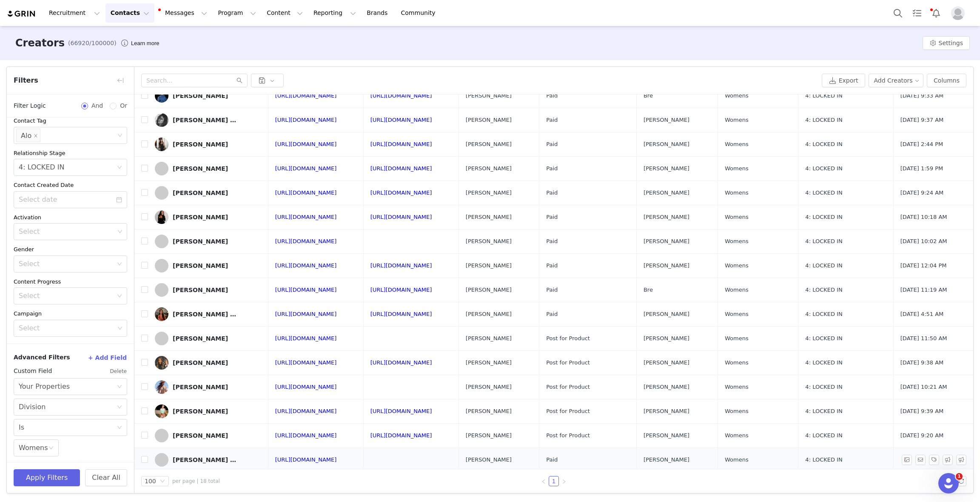  What do you see at coordinates (162, 387) in the screenshot?
I see `img: 45aab5e2-f610-40ca-aeb4-9f41f75ea62a.jpg` at bounding box center [162, 387].